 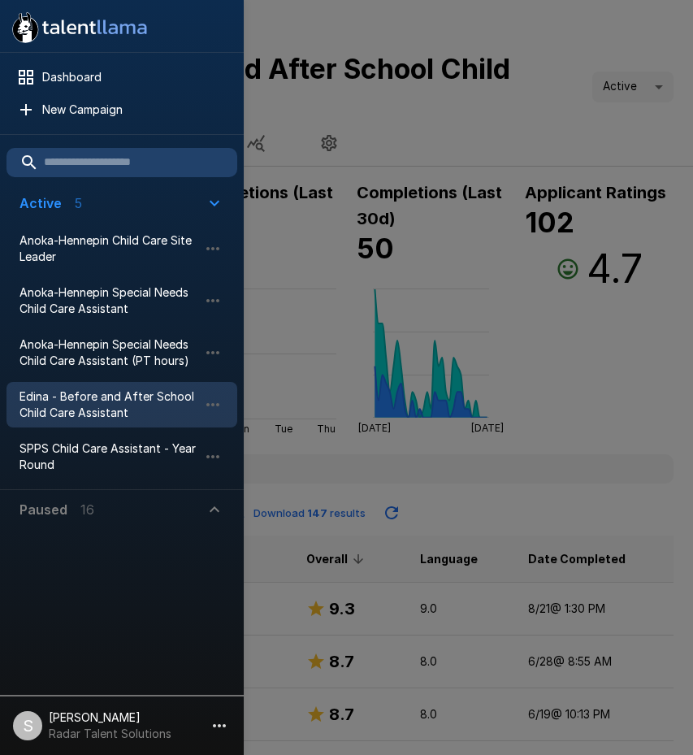 I want to click on div: S, so click(x=28, y=725).